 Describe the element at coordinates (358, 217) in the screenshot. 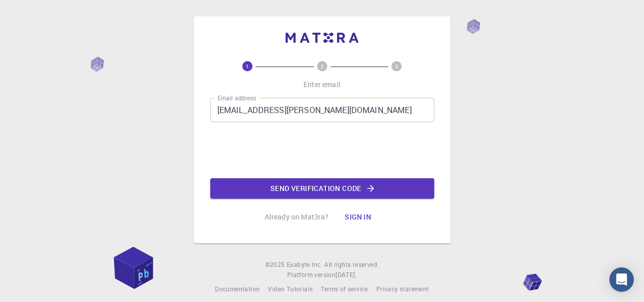

I see `button: Sign in` at that location.